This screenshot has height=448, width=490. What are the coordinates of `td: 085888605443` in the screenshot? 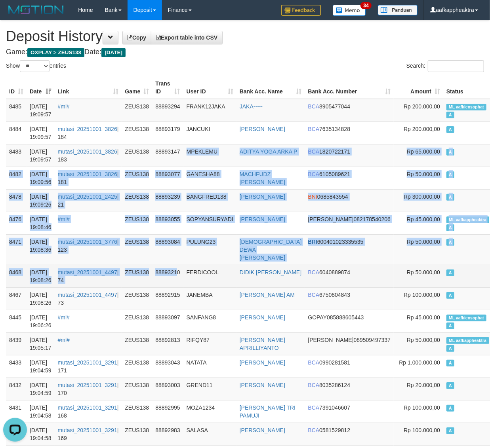 It's located at (349, 321).